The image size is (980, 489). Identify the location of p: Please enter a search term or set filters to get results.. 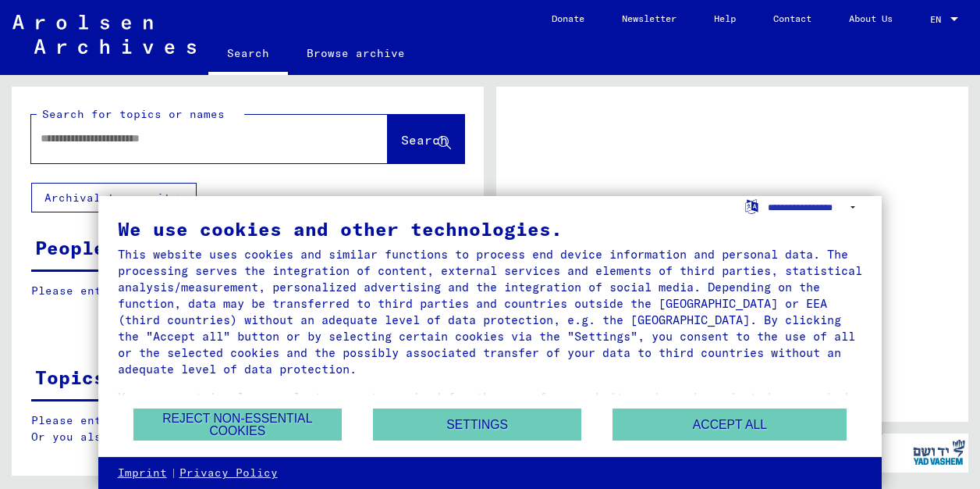
(248, 291).